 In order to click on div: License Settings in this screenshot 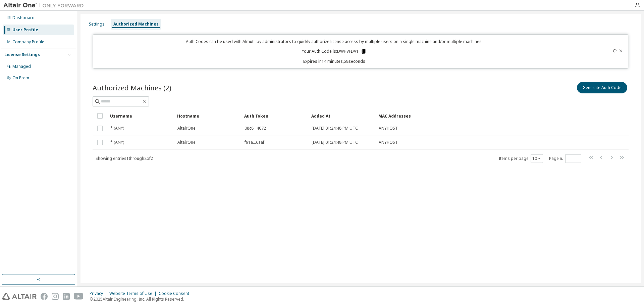, I will do `click(22, 55)`.